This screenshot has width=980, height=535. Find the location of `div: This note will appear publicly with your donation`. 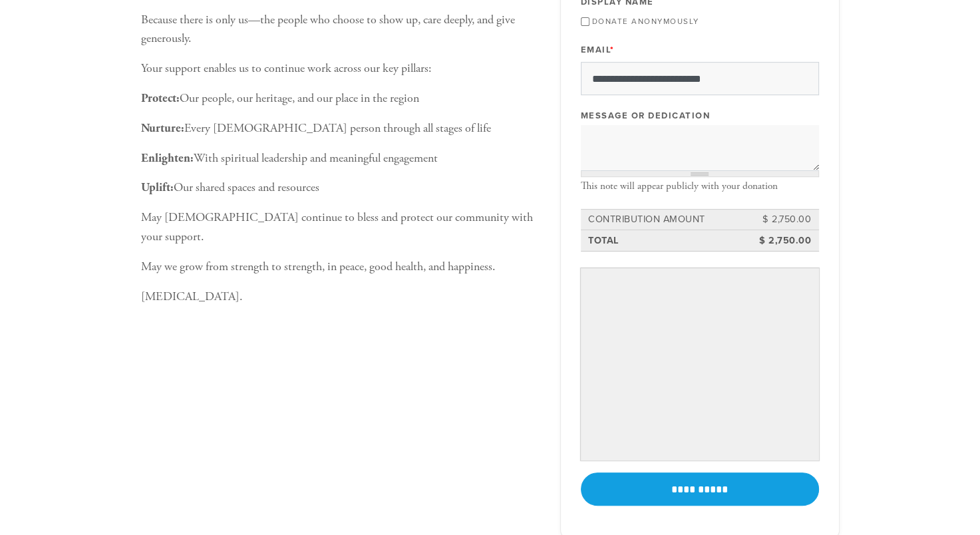

div: This note will appear publicly with your donation is located at coordinates (700, 186).